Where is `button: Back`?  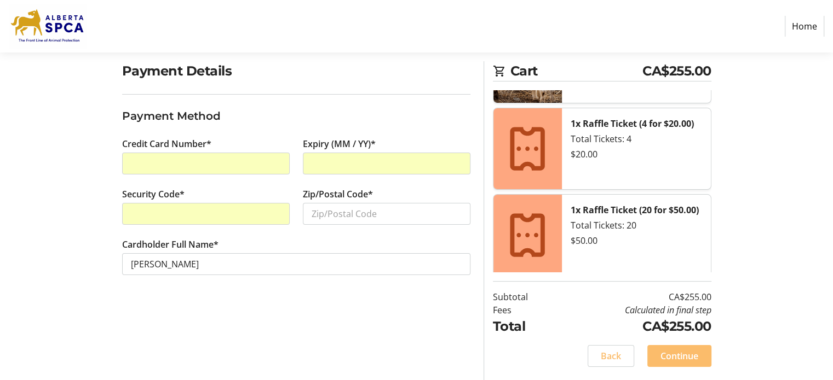 button: Back is located at coordinates (610, 356).